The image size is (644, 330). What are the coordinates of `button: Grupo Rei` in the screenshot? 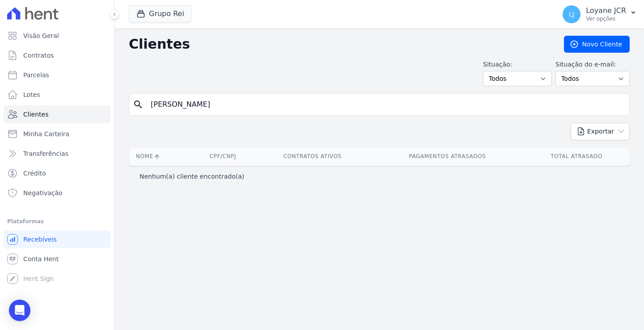 It's located at (160, 14).